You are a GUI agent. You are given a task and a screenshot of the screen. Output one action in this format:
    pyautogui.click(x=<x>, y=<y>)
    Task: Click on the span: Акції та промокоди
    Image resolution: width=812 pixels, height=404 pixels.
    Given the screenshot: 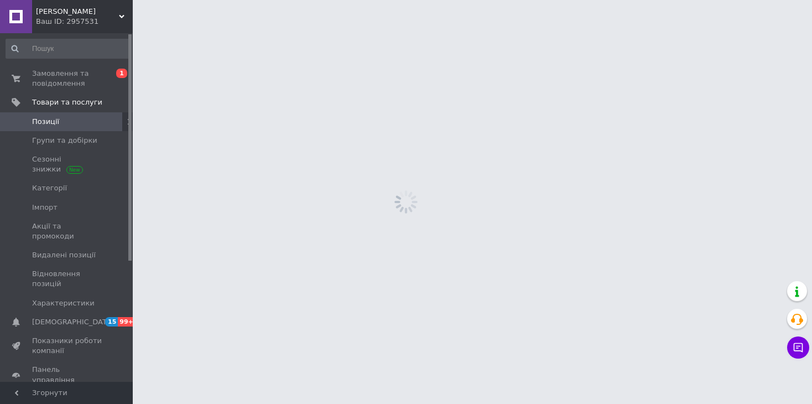 What is the action you would take?
    pyautogui.click(x=67, y=231)
    